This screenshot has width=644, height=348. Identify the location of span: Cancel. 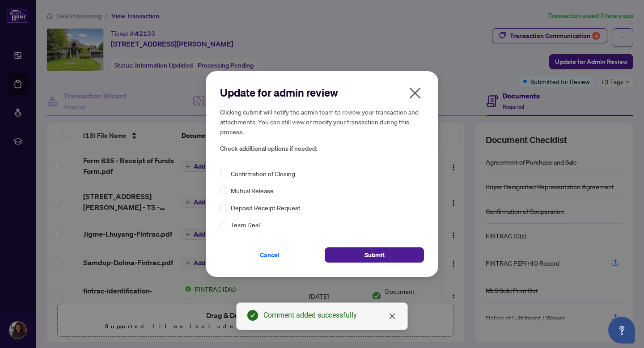
(270, 255).